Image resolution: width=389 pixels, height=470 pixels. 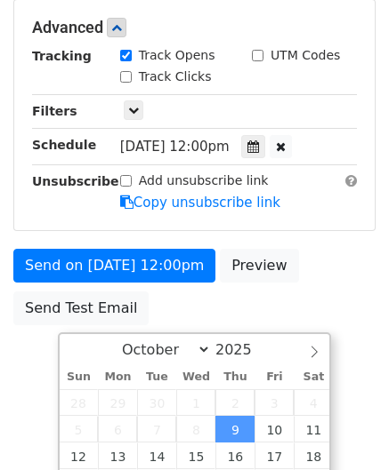 I want to click on span: September 28, 2025, so click(x=79, y=403).